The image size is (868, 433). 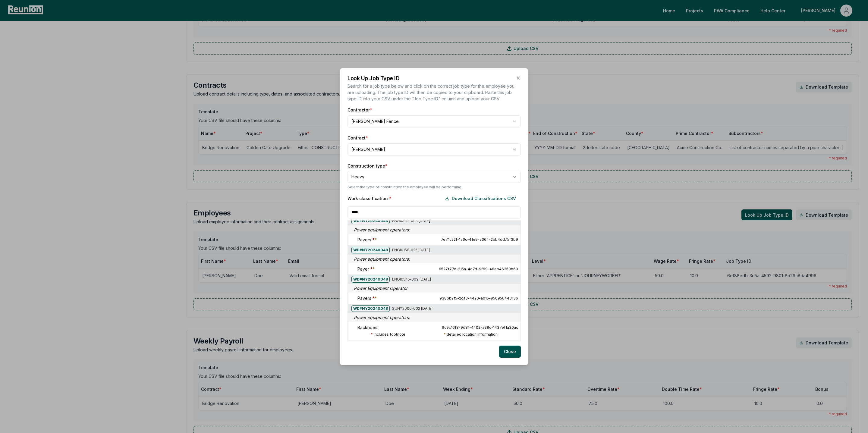 What do you see at coordinates (478, 269) in the screenshot?
I see `span: 6527f77d-215a-4d7d-9f69-46eb46350b69` at bounding box center [478, 269].